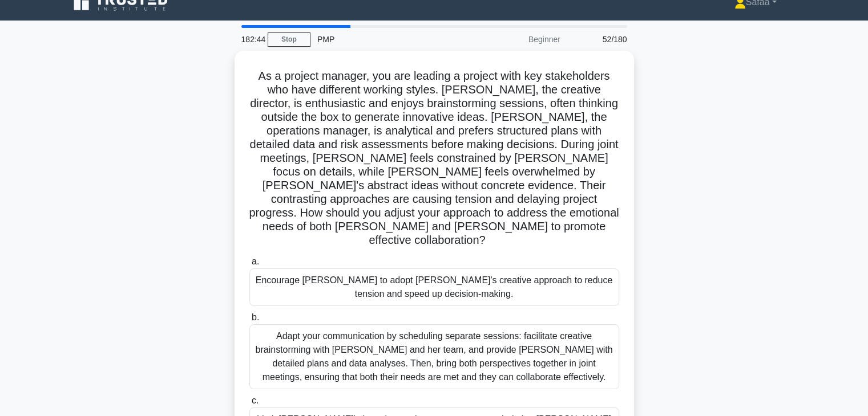 The image size is (868, 416). I want to click on div: 52/180, so click(600, 39).